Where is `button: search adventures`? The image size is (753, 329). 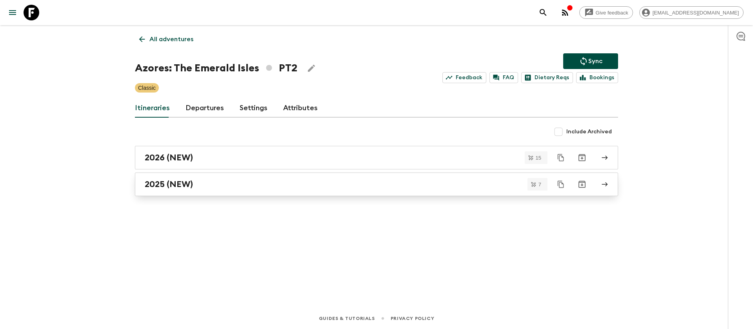
button: search adventures is located at coordinates (543, 13).